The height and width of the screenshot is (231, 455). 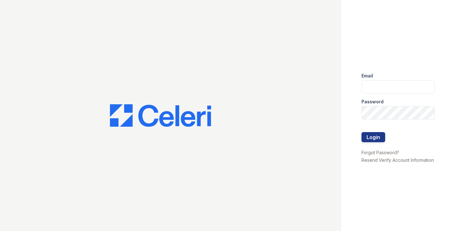 What do you see at coordinates (373, 102) in the screenshot?
I see `label: Password` at bounding box center [373, 102].